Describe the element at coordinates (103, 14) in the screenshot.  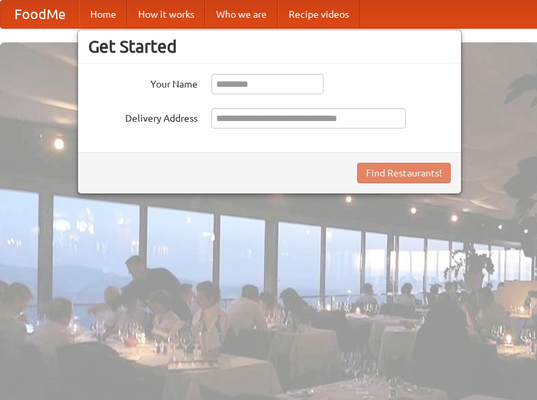
I see `a: Home` at that location.